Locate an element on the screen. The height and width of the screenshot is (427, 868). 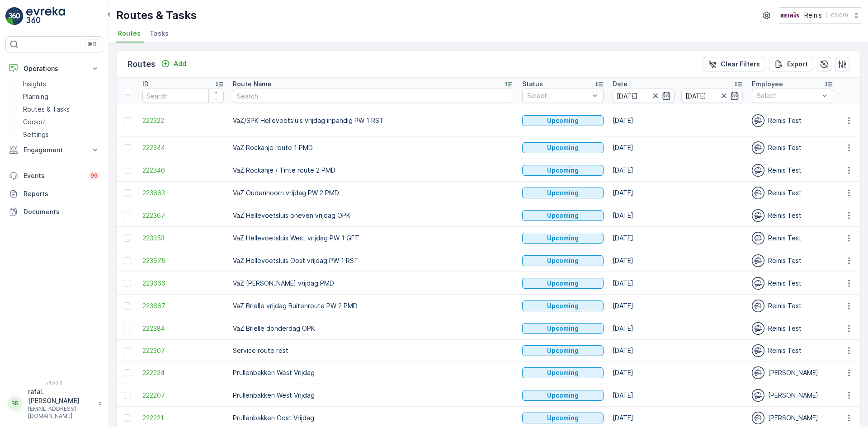
a: Insights is located at coordinates (61, 84).